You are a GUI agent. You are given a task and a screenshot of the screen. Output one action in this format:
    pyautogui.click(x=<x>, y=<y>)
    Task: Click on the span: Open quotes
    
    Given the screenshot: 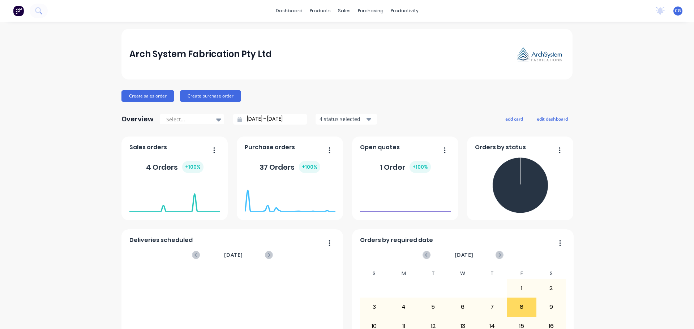 What is the action you would take?
    pyautogui.click(x=380, y=147)
    